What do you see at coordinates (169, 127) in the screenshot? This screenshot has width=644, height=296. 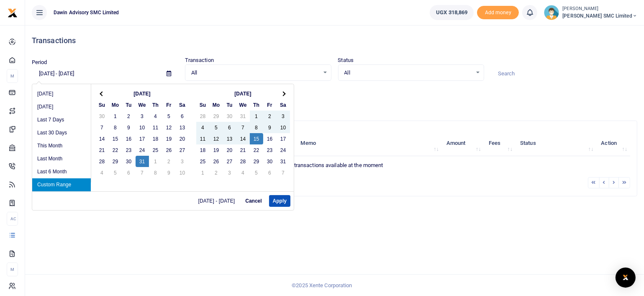 I see `td: 12` at bounding box center [169, 127].